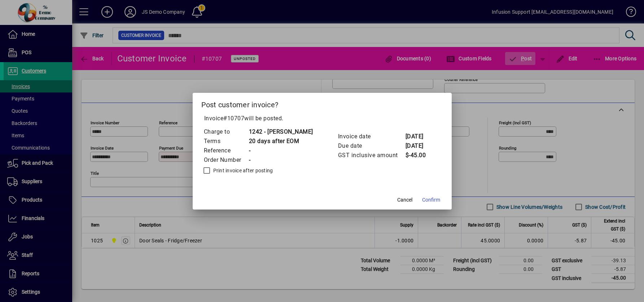  Describe the element at coordinates (371, 146) in the screenshot. I see `td: Due date` at that location.